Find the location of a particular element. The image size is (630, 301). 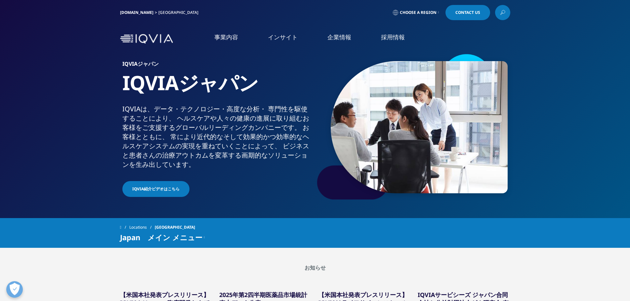

h1: IQVIAジャパン is located at coordinates (217, 87).